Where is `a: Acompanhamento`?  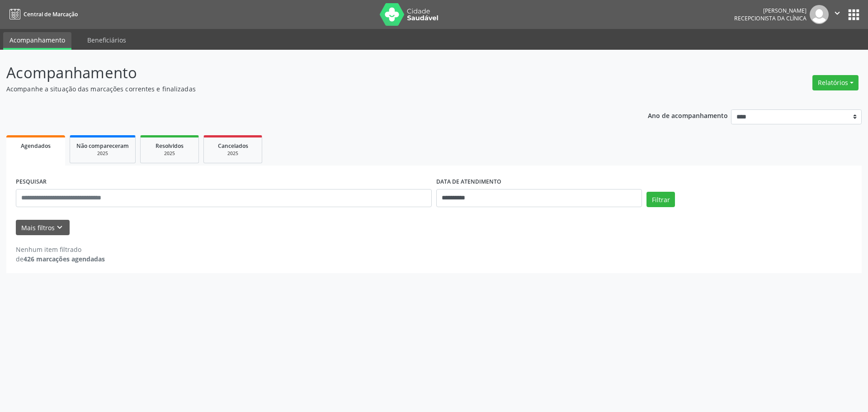
a: Acompanhamento is located at coordinates (37, 41).